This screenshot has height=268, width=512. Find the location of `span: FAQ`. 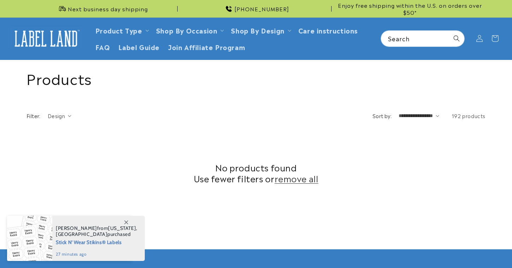

span: FAQ is located at coordinates (103, 47).